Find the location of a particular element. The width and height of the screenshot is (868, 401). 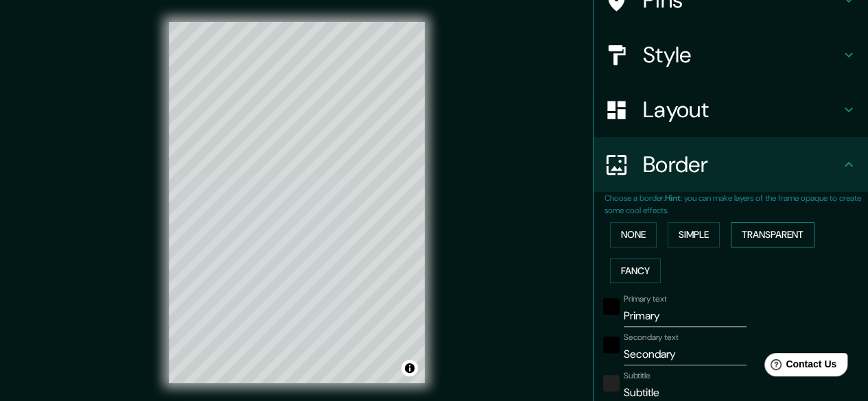

h4: Style is located at coordinates (742, 55).